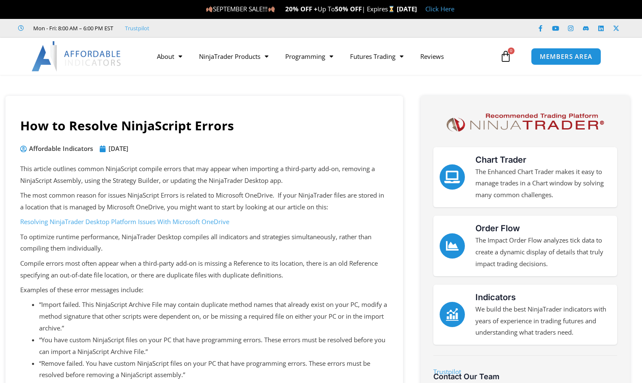  Describe the element at coordinates (309, 56) in the screenshot. I see `a: Programming` at that location.